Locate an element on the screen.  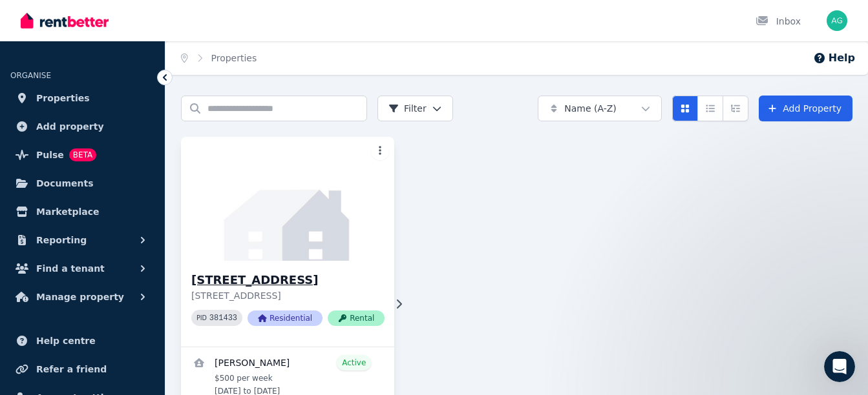
button: Filter is located at coordinates (415, 109).